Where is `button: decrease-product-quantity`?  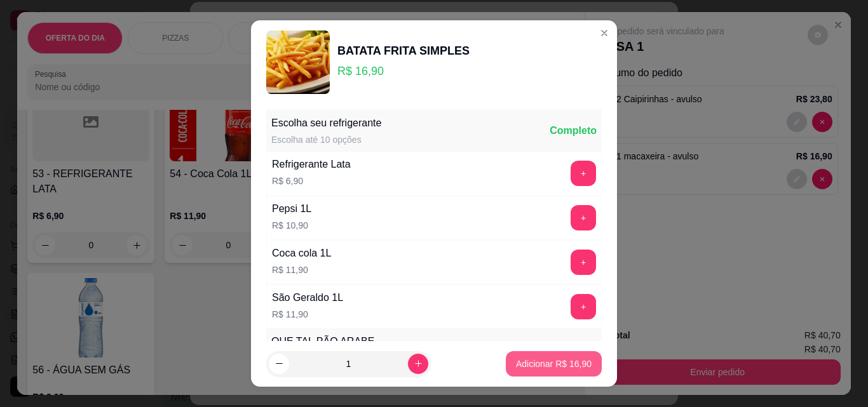
button: decrease-product-quantity is located at coordinates (279, 363).